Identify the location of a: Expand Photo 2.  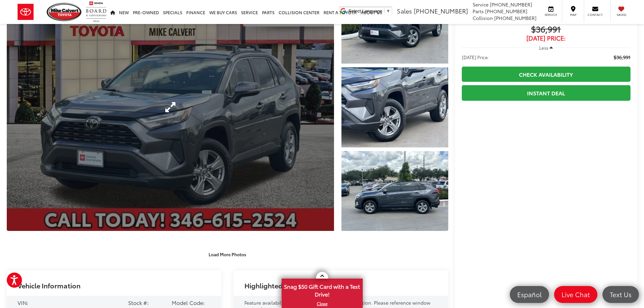
(394, 107).